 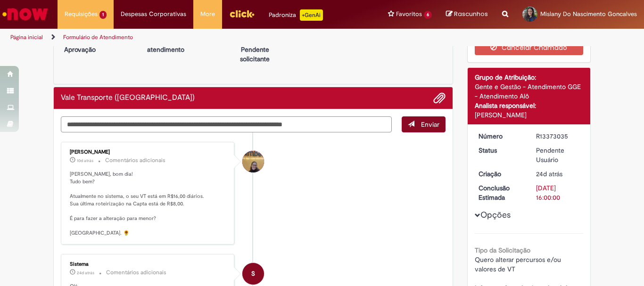 I want to click on a: Formulário de Atendimento, so click(x=98, y=37).